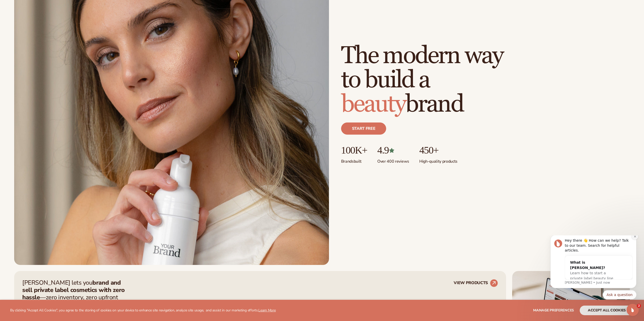 This screenshot has height=321, width=644. I want to click on span: 2, so click(639, 306).